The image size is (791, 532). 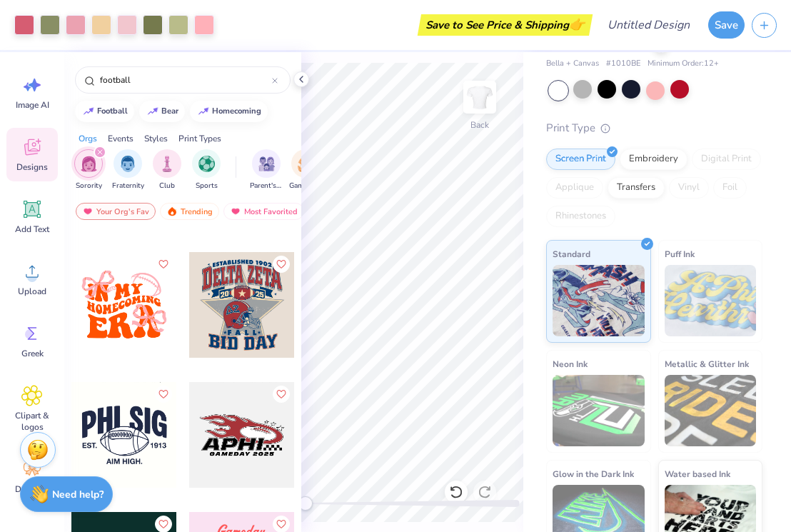 I want to click on img: Sports Image, so click(x=207, y=164).